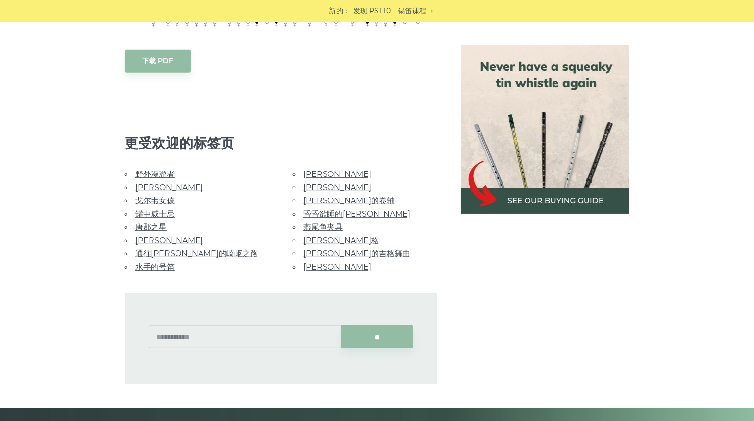 The height and width of the screenshot is (421, 754). What do you see at coordinates (155, 174) in the screenshot?
I see `a: 野外漫游者` at bounding box center [155, 174].